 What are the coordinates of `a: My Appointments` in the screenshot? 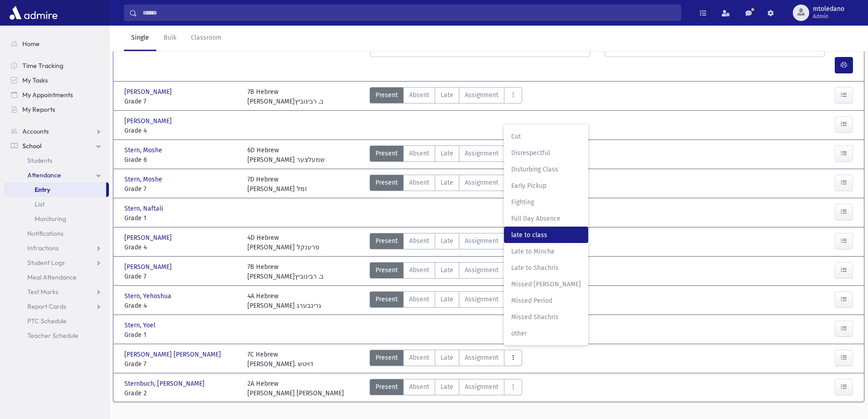 It's located at (56, 95).